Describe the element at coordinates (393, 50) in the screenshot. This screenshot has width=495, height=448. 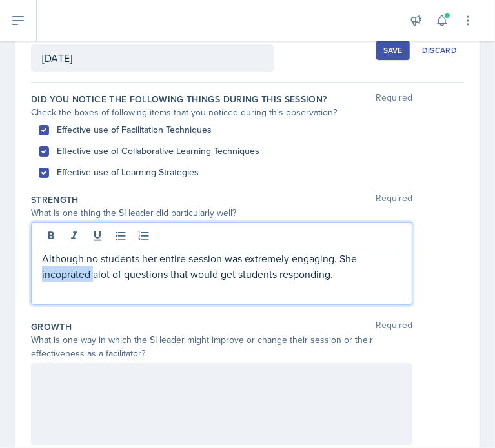
I see `button: Save` at that location.